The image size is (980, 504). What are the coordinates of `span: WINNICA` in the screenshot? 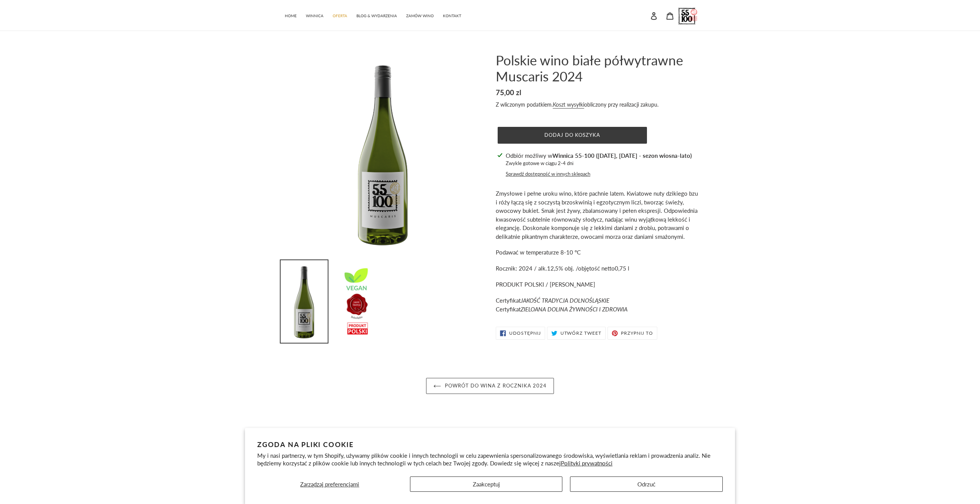 It's located at (314, 16).